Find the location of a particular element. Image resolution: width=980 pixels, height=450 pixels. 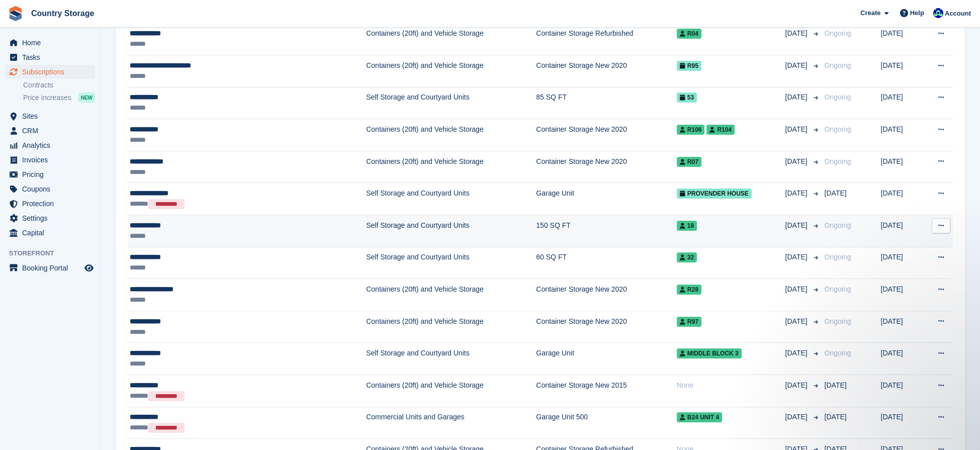

span: Settings is located at coordinates (52, 218).